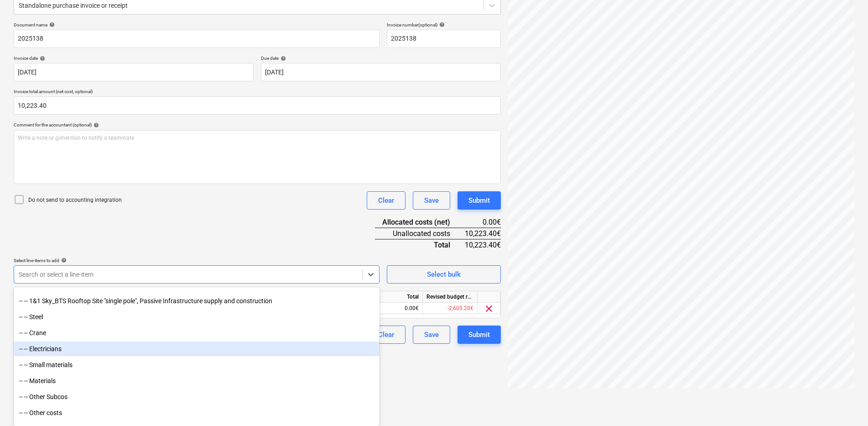 The width and height of the screenshot is (868, 426). Describe the element at coordinates (196, 412) in the screenshot. I see `div: -- -- Other costs` at that location.